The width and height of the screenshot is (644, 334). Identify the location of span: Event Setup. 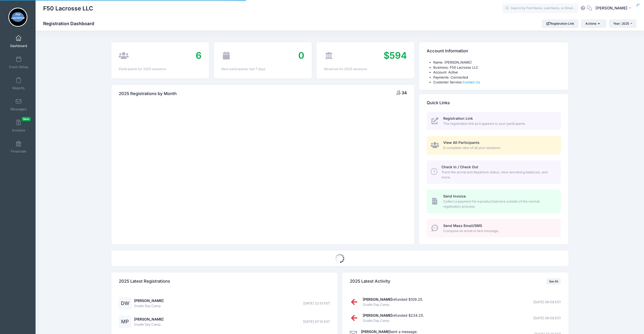
(19, 67).